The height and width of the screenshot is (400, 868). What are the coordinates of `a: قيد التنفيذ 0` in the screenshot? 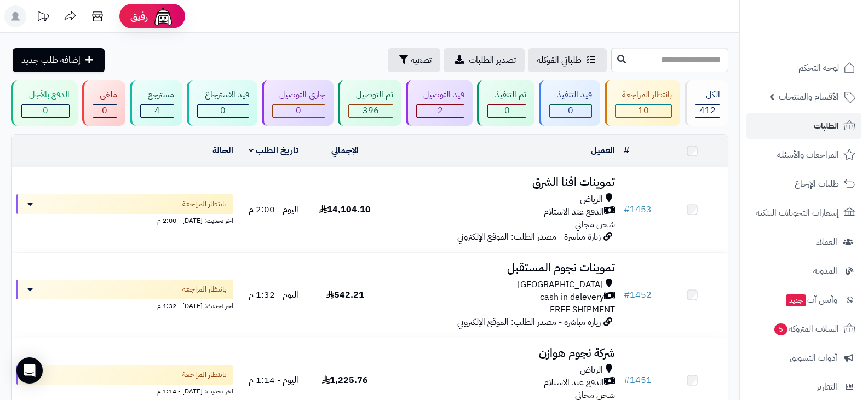 It's located at (569, 102).